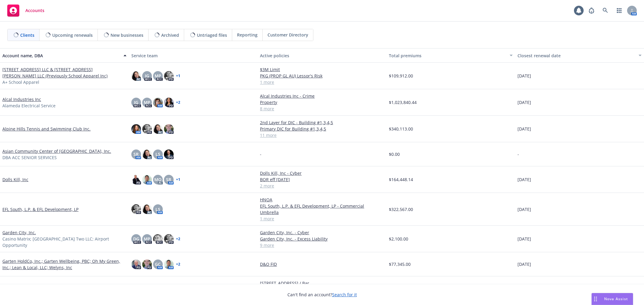 The height and width of the screenshot is (305, 644). I want to click on span: Upcoming renewals, so click(73, 35).